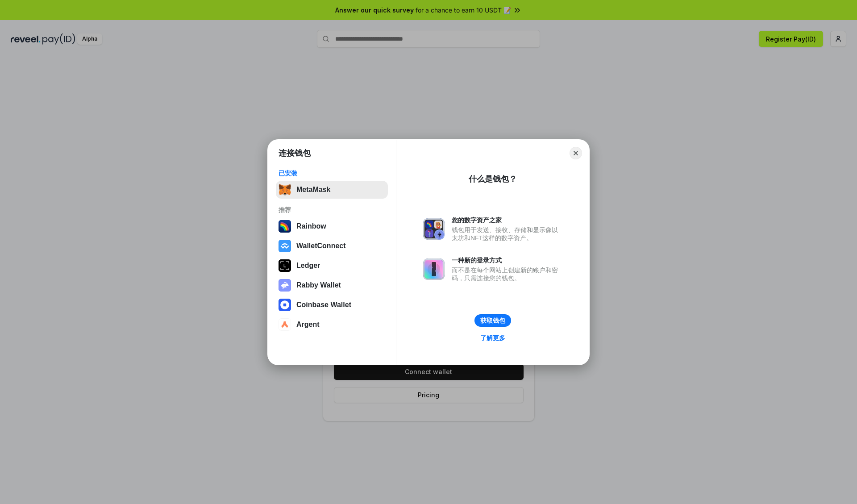 The image size is (857, 504). I want to click on button: Rainbow, so click(331, 226).